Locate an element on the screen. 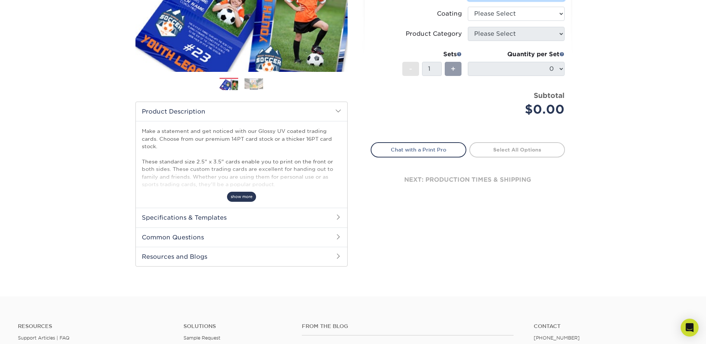 This screenshot has height=344, width=706. h4: Solutions is located at coordinates (237, 326).